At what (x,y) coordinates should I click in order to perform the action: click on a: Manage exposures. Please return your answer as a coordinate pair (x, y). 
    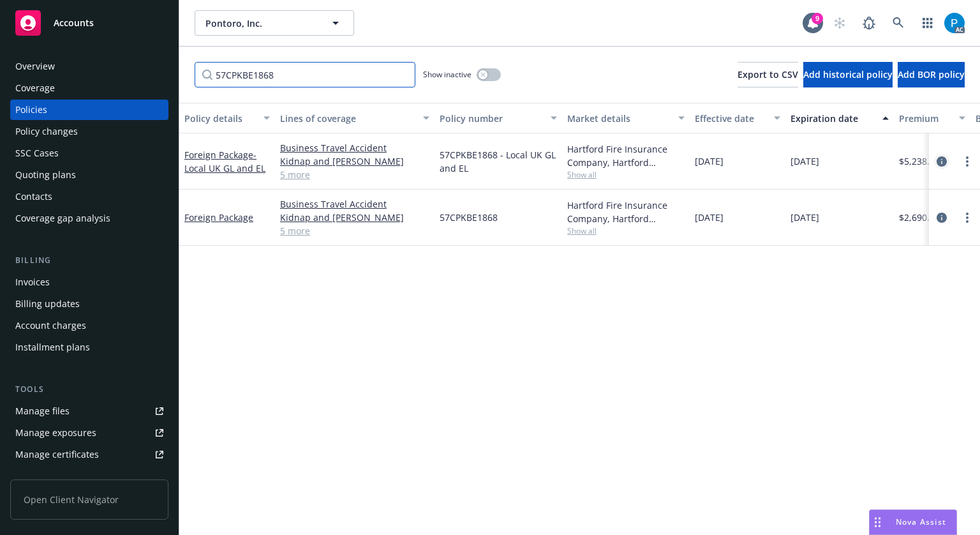
    Looking at the image, I should click on (89, 433).